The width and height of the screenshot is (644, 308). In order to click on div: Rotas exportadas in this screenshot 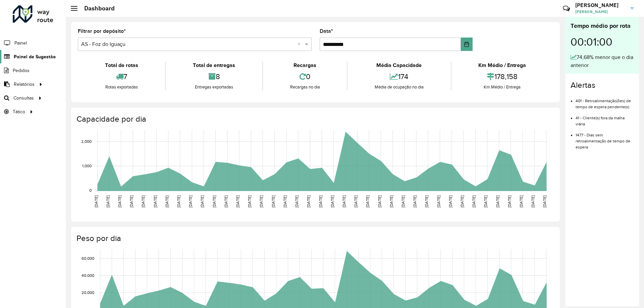, I will do `click(121, 87)`.